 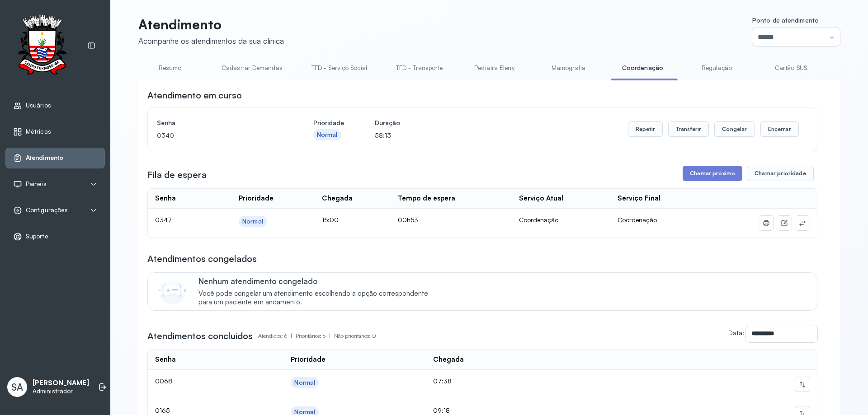 I want to click on span: Suporte, so click(x=37, y=237).